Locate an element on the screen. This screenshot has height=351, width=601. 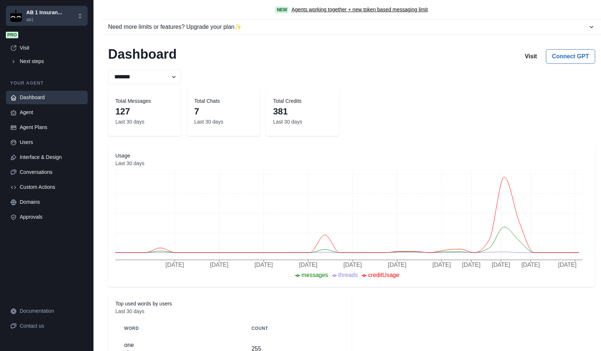
th: count is located at coordinates (293, 329).